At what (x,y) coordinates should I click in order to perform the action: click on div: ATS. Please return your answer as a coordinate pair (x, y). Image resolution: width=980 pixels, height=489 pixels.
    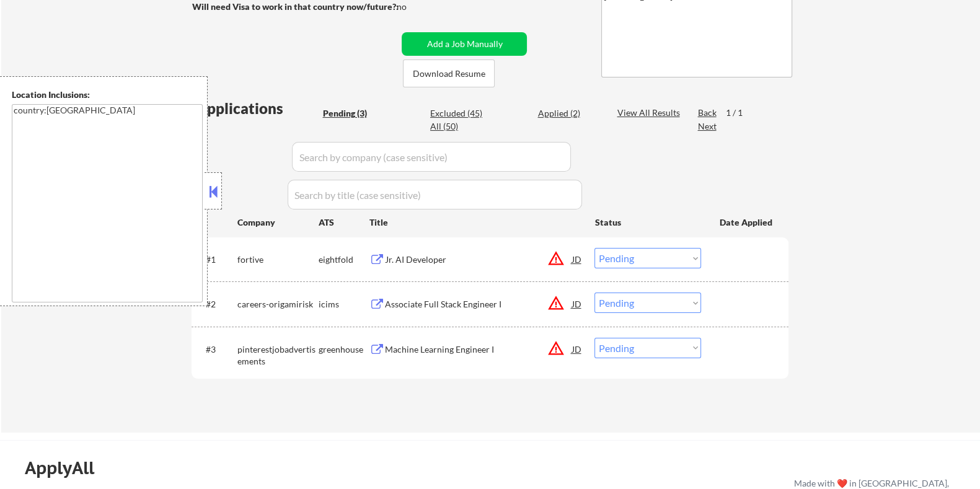
    Looking at the image, I should click on (343, 223).